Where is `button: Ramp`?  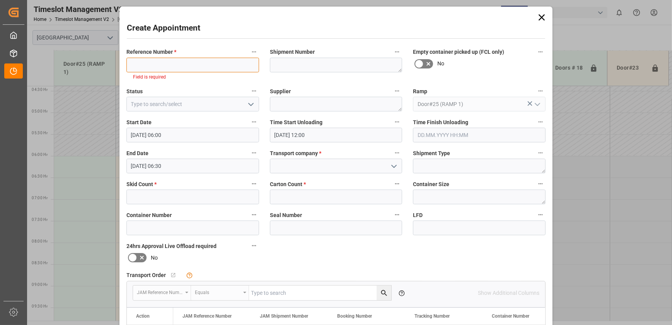
button: Ramp is located at coordinates (541, 91).